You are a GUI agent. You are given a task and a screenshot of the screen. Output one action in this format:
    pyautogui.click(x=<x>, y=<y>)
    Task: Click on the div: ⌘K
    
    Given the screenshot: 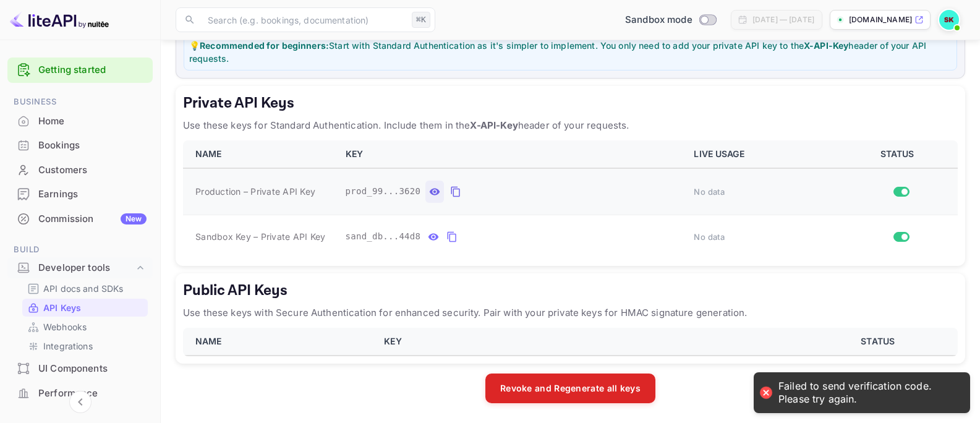 What is the action you would take?
    pyautogui.click(x=421, y=20)
    